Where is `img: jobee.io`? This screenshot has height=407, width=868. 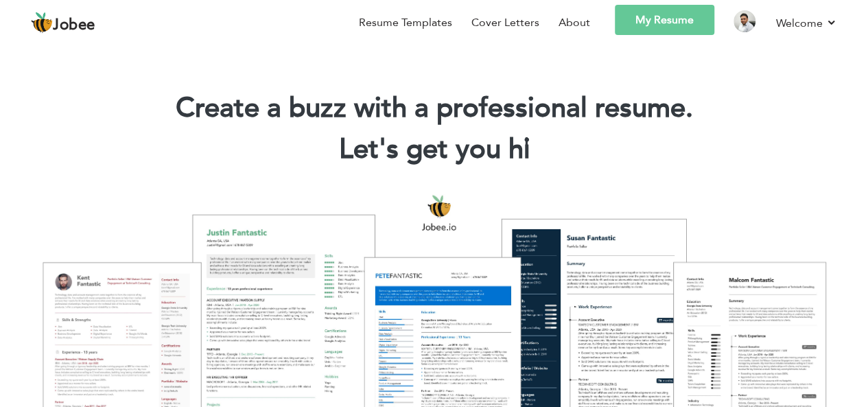 img: jobee.io is located at coordinates (42, 22).